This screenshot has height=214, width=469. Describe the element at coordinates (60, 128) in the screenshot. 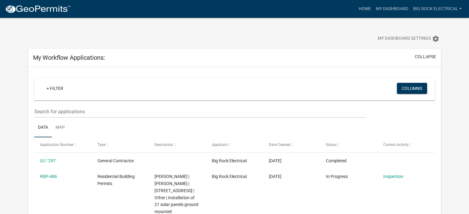

I see `a: Map` at that location.